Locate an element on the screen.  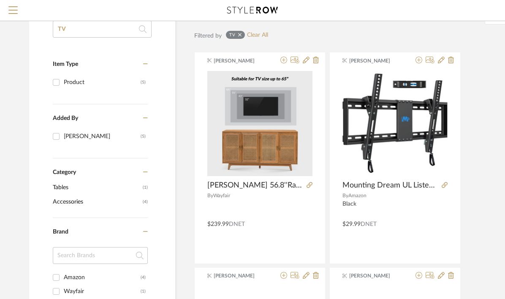
span: Amazon is located at coordinates (357, 196).